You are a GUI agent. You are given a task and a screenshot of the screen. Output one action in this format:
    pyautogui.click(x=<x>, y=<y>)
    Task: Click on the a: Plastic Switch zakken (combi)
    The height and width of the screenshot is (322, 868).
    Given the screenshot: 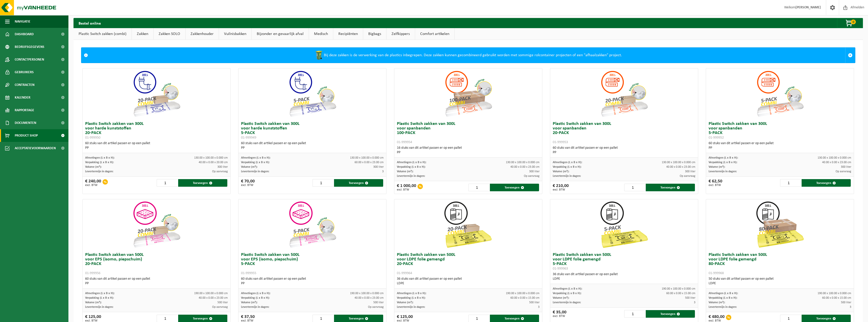 What is the action you would take?
    pyautogui.click(x=103, y=34)
    